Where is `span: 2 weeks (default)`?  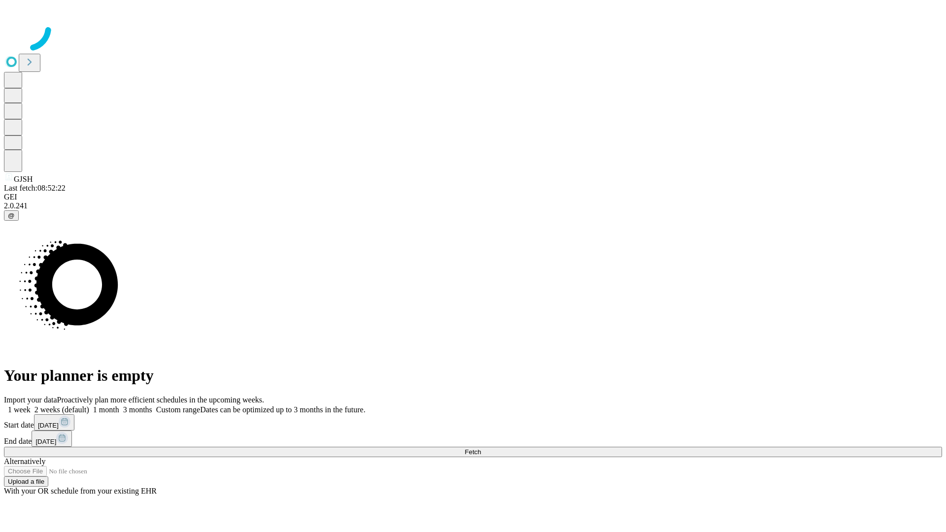 span: 2 weeks (default) is located at coordinates (62, 409).